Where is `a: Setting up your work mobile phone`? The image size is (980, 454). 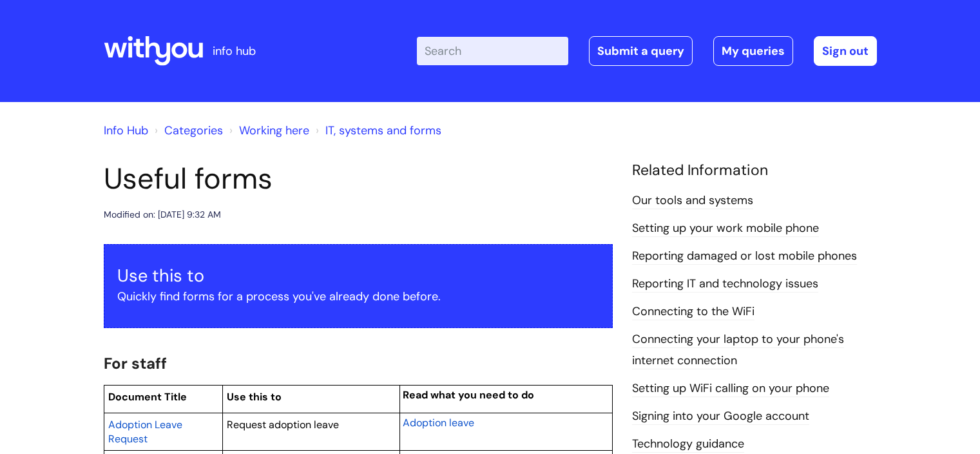
a: Setting up your work mobile phone is located at coordinates (726, 228).